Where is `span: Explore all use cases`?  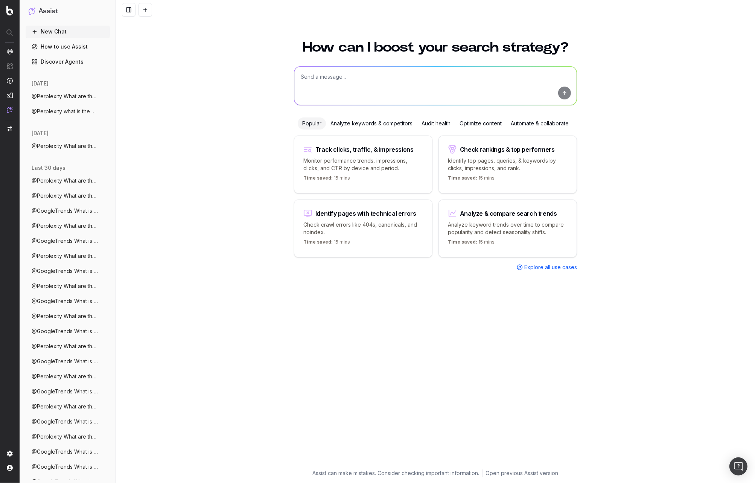
span: Explore all use cases is located at coordinates (551, 267).